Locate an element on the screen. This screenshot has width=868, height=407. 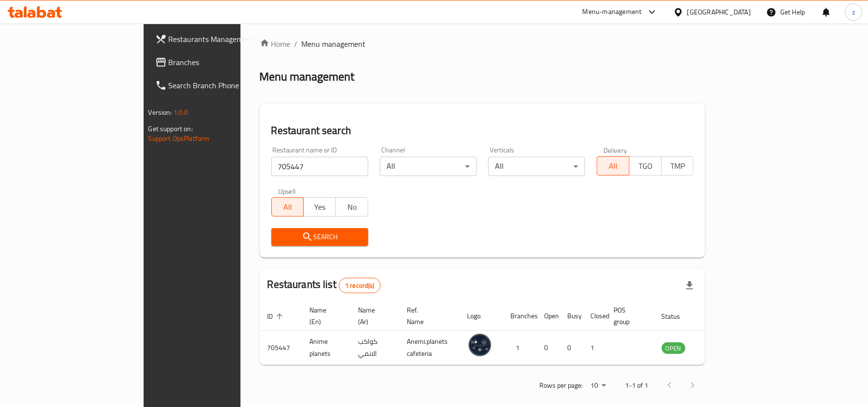
span: Name (En) is located at coordinates (325, 316).